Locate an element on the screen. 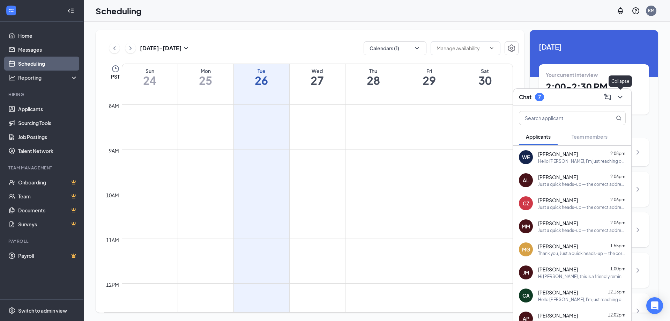 The width and height of the screenshot is (670, 321). div: AL is located at coordinates (526, 180).